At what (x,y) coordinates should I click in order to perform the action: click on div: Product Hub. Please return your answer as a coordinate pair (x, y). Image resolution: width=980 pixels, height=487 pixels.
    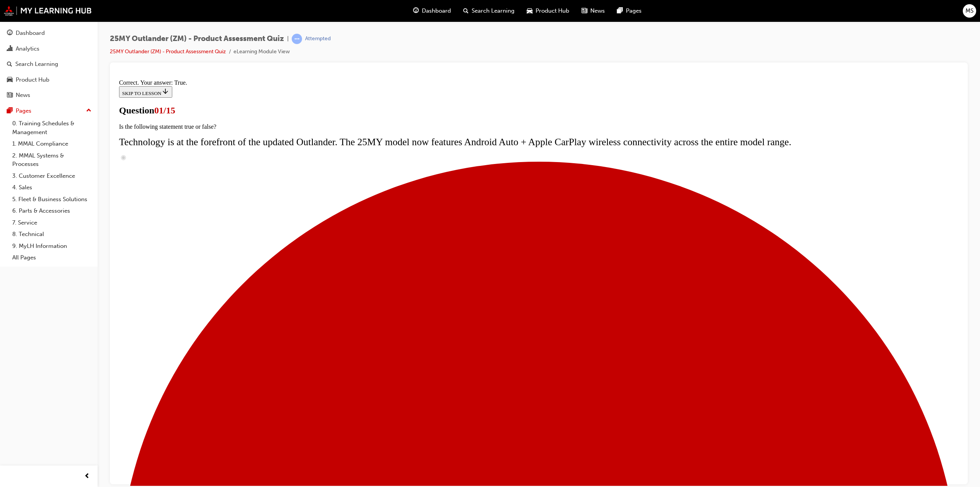
    Looking at the image, I should click on (32, 80).